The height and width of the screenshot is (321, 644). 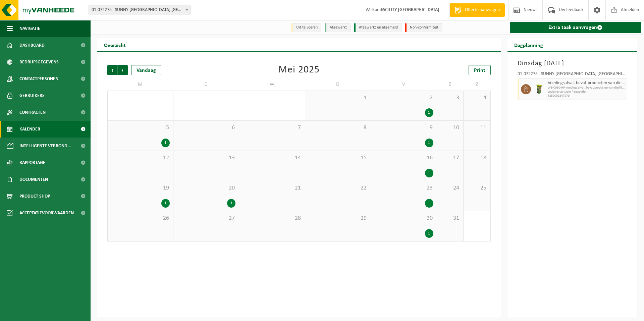 What do you see at coordinates (477, 10) in the screenshot?
I see `a: Offerte aanvragen` at bounding box center [477, 10].